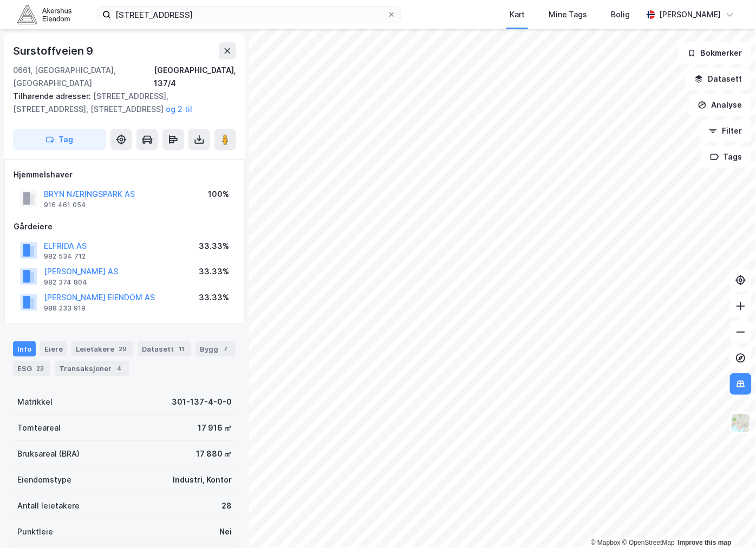  Describe the element at coordinates (715, 53) in the screenshot. I see `button: Bokmerker` at that location.